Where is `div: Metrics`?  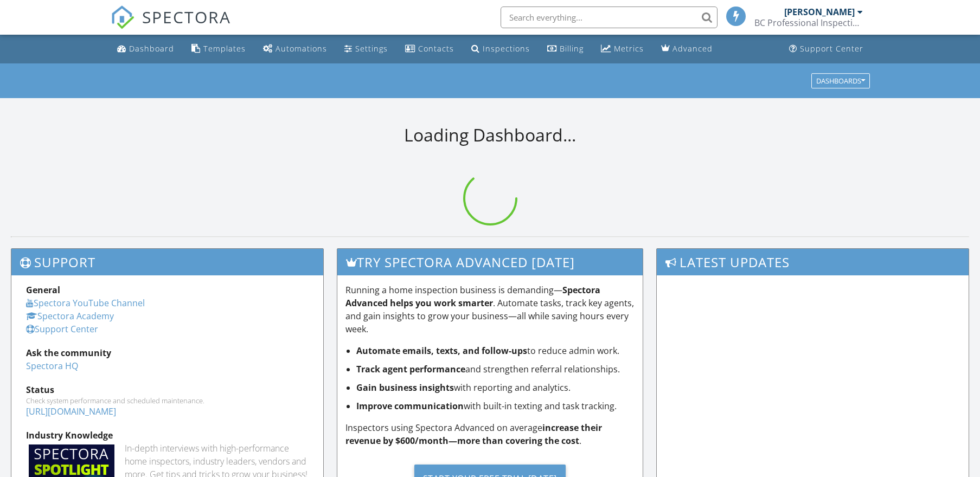
div: Metrics is located at coordinates (628, 48).